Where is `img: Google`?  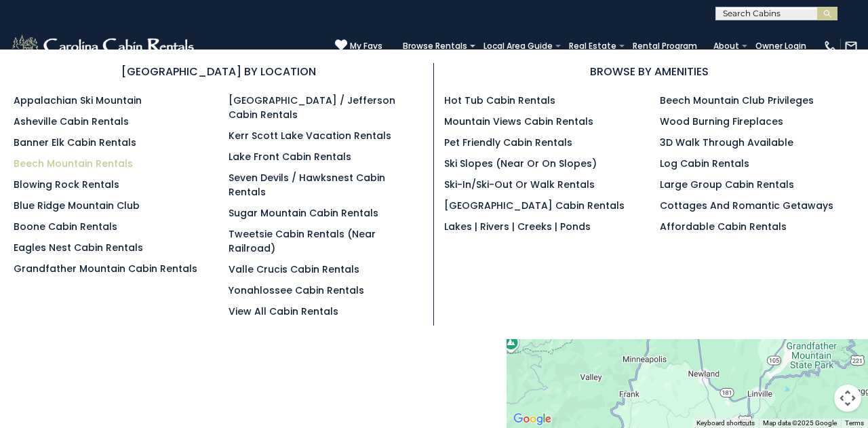
img: Google is located at coordinates (533, 420).